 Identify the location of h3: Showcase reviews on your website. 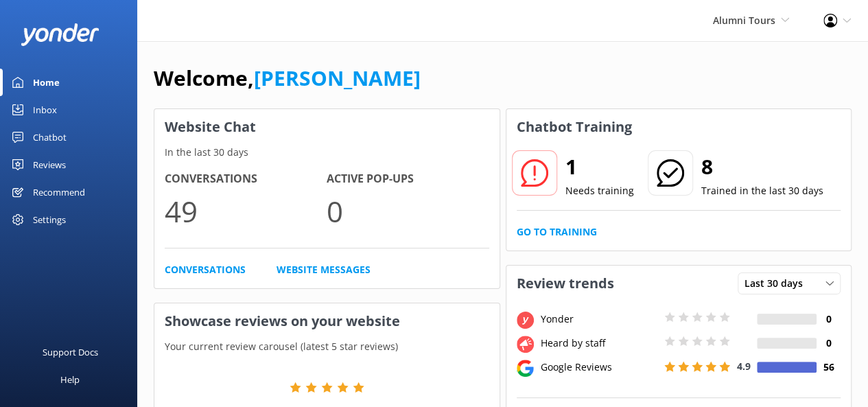
(326, 321).